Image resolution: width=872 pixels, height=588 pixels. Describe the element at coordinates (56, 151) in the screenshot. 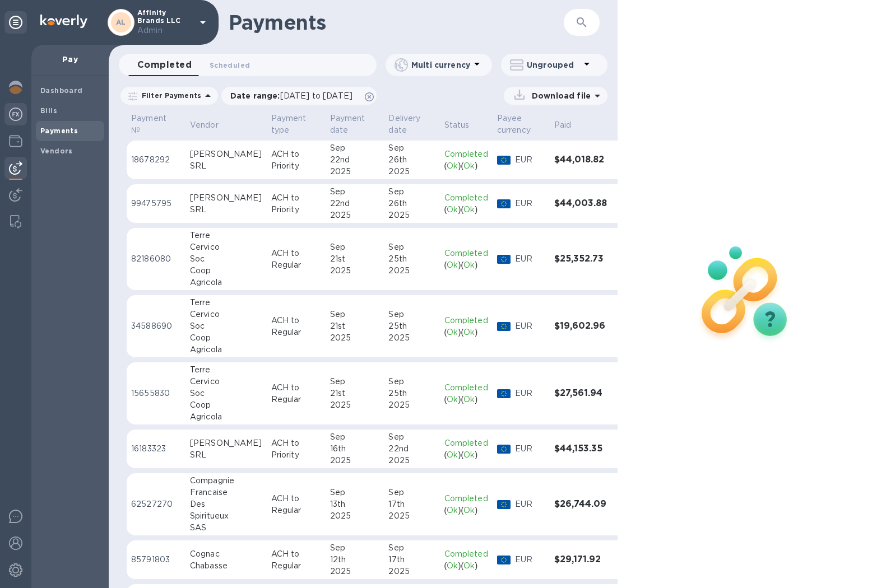

I see `b: Vendors` at that location.